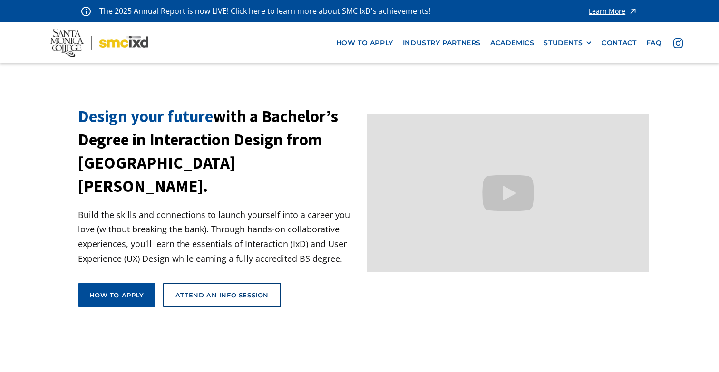  What do you see at coordinates (654, 43) in the screenshot?
I see `a: faq` at bounding box center [654, 43].